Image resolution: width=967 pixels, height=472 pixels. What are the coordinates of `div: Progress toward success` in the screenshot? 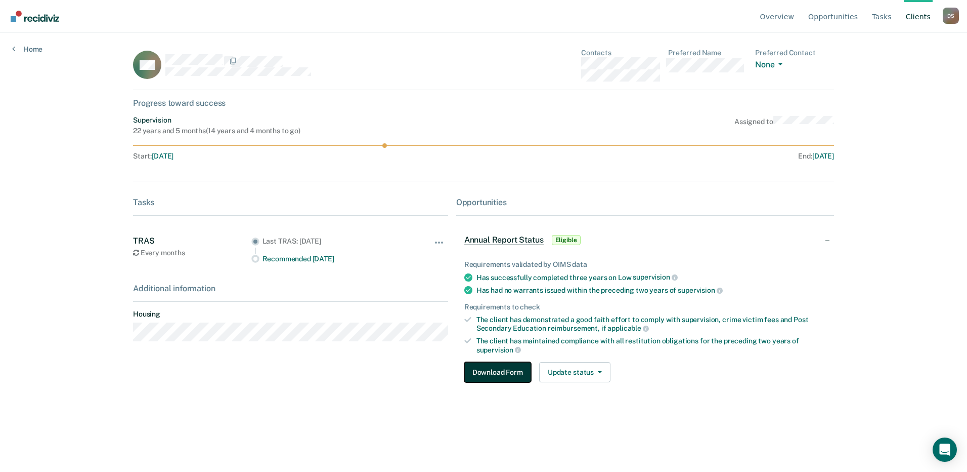 It's located at (484, 103).